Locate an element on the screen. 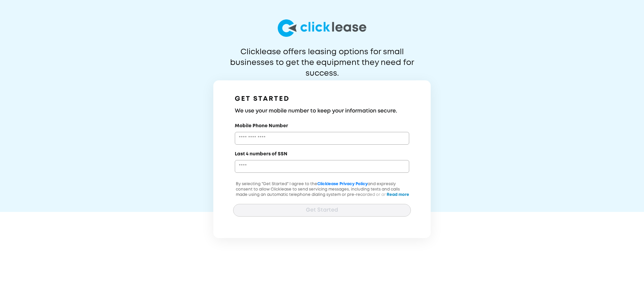 The image size is (644, 299). p: By selecting "Get Started" I agree to the and expressly consent to allow Clicklease to send servi... is located at coordinates (322, 198).